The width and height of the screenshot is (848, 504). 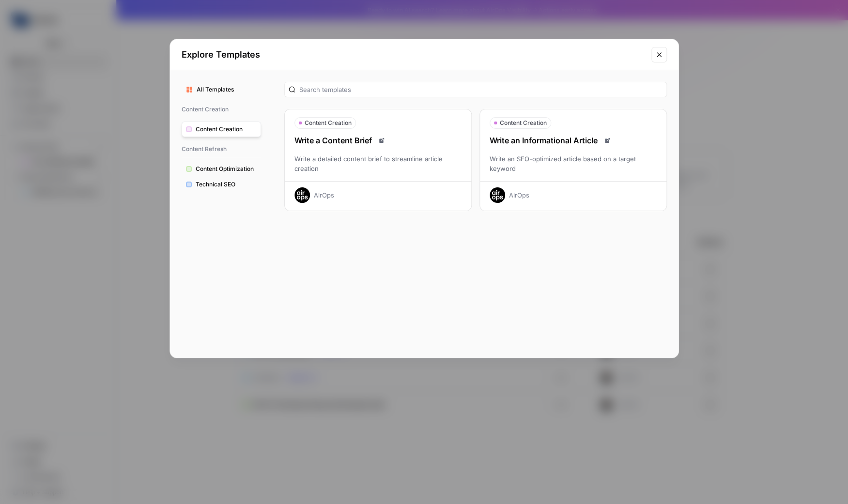 What do you see at coordinates (377, 160) in the screenshot?
I see `button: Content CreationWrite a Content BriefRead docsWrite a detailed content brief to streamline articl...` at bounding box center [377, 160].